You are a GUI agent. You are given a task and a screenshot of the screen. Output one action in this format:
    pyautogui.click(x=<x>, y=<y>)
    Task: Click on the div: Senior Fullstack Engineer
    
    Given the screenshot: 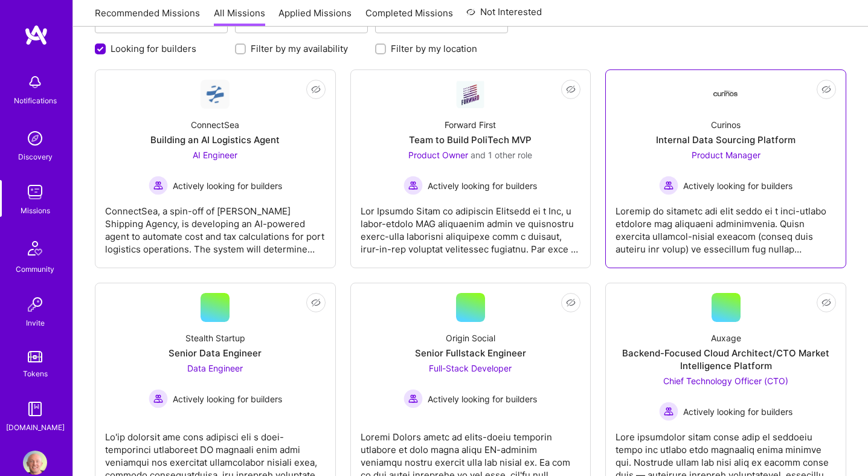 What is the action you would take?
    pyautogui.click(x=471, y=353)
    